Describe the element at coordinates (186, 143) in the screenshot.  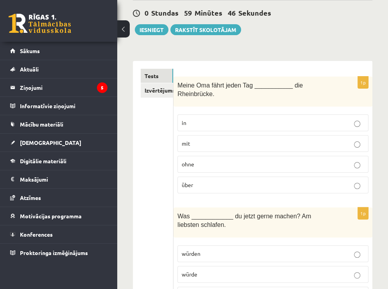
I see `span: mit` at that location.